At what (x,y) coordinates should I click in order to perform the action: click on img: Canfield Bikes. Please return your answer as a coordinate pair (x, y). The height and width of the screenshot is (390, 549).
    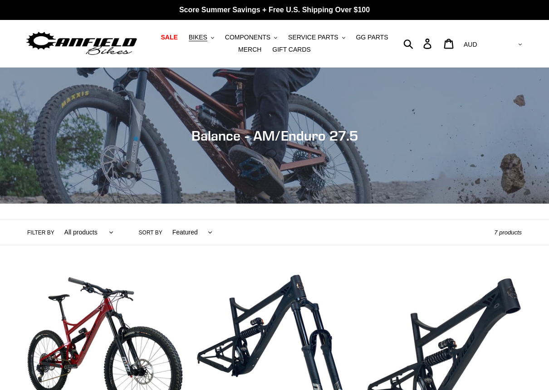
    Looking at the image, I should click on (82, 44).